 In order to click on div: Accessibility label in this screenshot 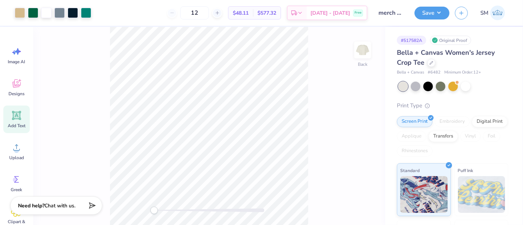, I will do `click(154, 210)`.